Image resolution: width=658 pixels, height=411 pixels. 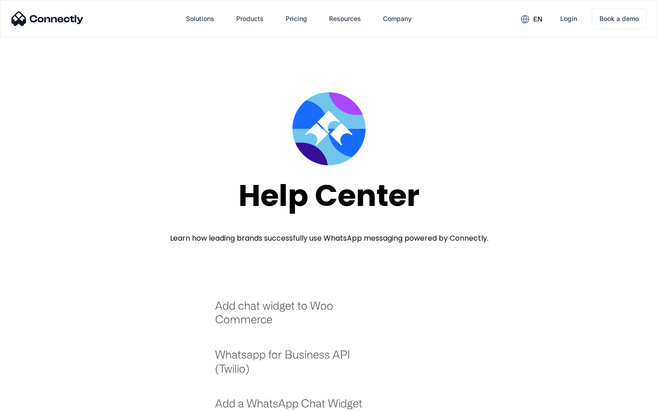 What do you see at coordinates (397, 19) in the screenshot?
I see `div: Company` at bounding box center [397, 19].